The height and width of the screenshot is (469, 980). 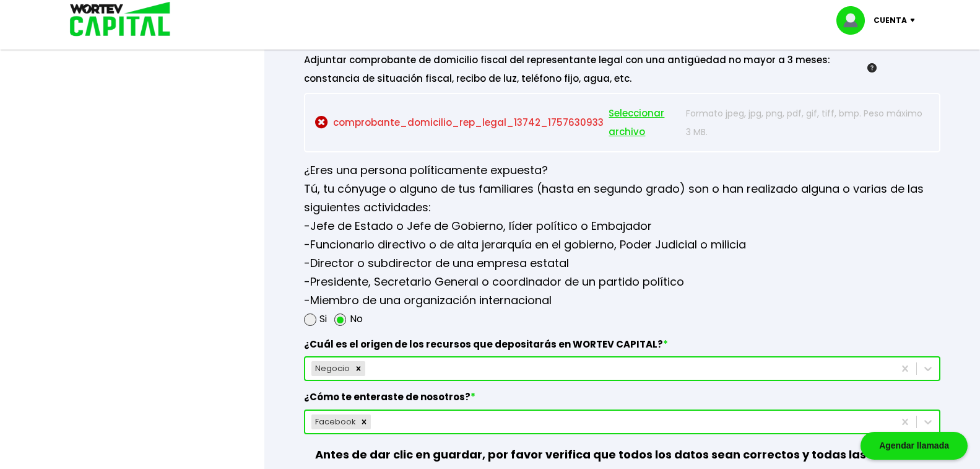 I want to click on div: Facebook, so click(x=334, y=421).